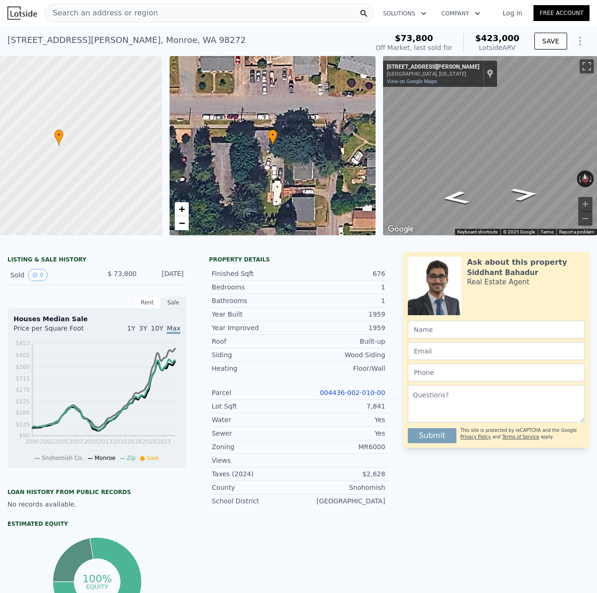  I want to click on path: Go East, W Elizabeth St, so click(455, 198).